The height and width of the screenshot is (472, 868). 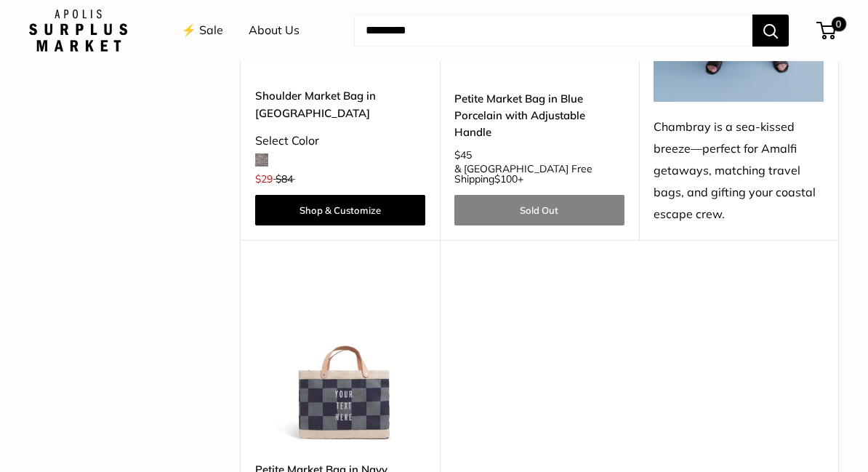 I want to click on img: description_Limited Edition Navy Checker Collection, so click(x=341, y=362).